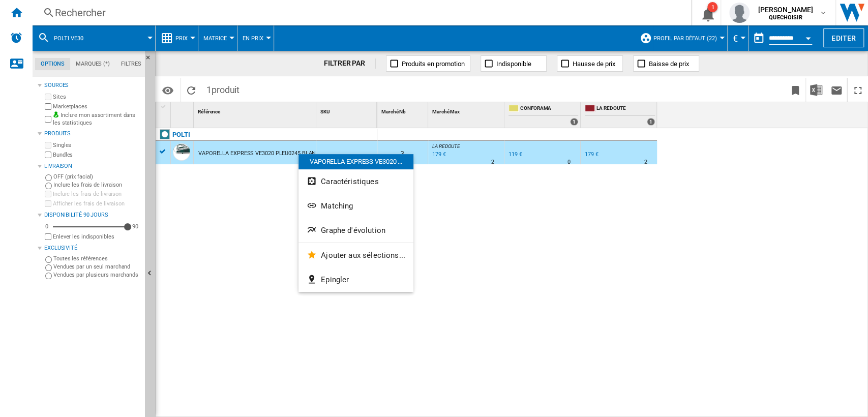  I want to click on button: Matching, so click(356, 206).